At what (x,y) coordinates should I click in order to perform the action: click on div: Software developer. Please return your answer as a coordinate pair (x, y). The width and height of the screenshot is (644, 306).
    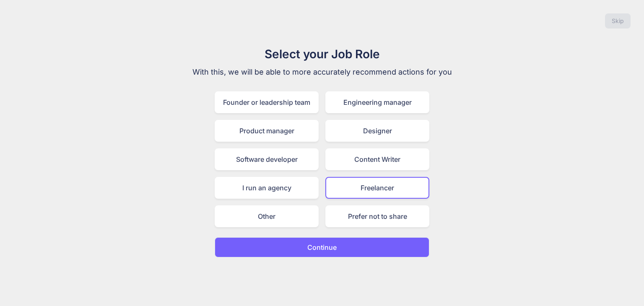
    Looking at the image, I should click on (267, 159).